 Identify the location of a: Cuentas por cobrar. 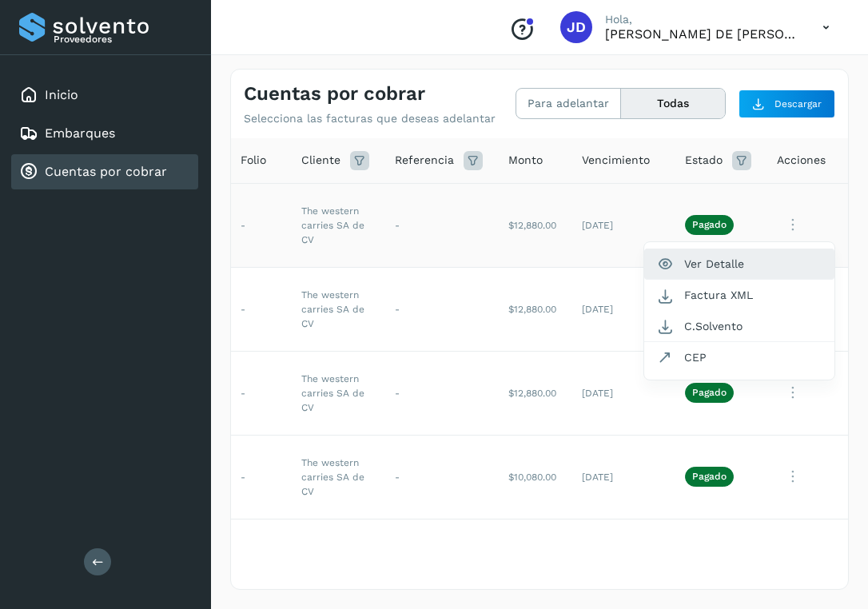
(105, 171).